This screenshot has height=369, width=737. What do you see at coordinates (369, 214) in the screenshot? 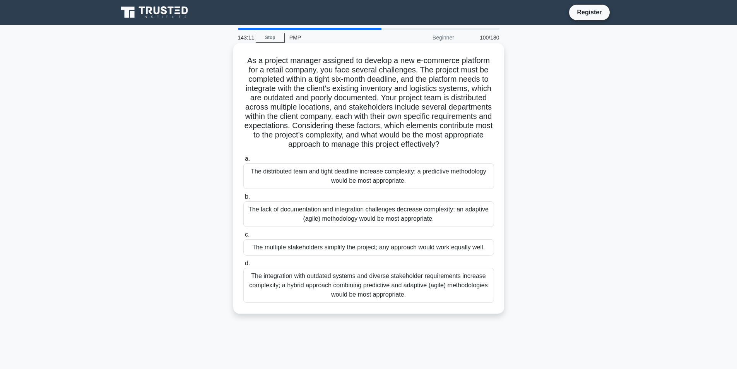
I see `div: The lack of documentation and integration challenges decrease complexity; an adaptive (agile) met...` at bounding box center [369, 214].